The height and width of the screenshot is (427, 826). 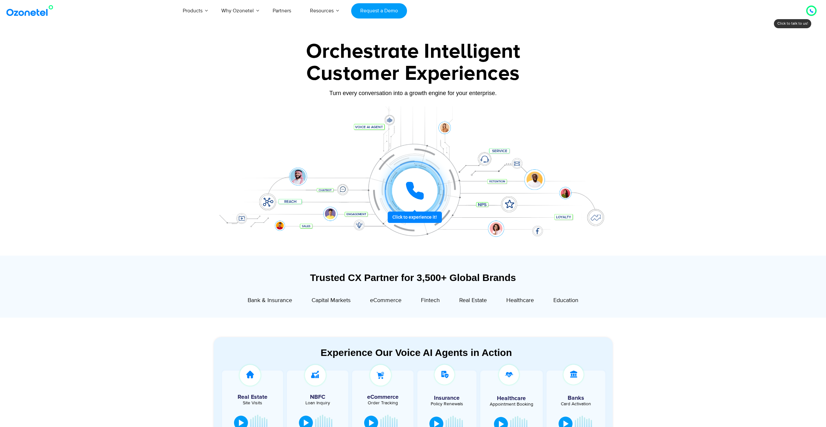 What do you see at coordinates (386, 302) in the screenshot?
I see `a: eCommerce` at bounding box center [386, 302].